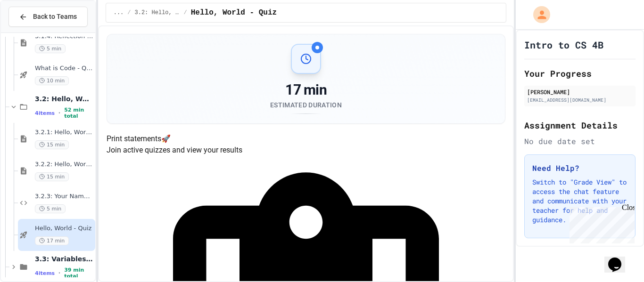 Image resolution: width=644 pixels, height=282 pixels. Describe the element at coordinates (52, 240) in the screenshot. I see `span: 17 min` at that location.